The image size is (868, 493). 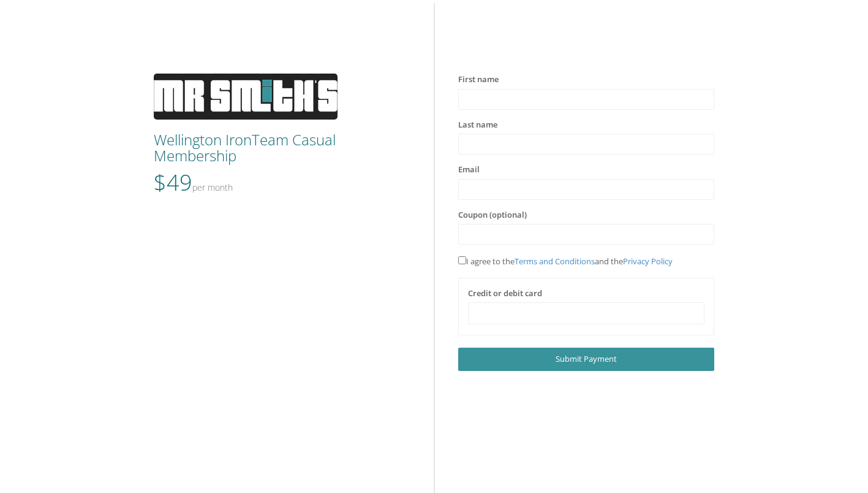 I want to click on img: MS-Logo-white3.jpg, so click(x=245, y=96).